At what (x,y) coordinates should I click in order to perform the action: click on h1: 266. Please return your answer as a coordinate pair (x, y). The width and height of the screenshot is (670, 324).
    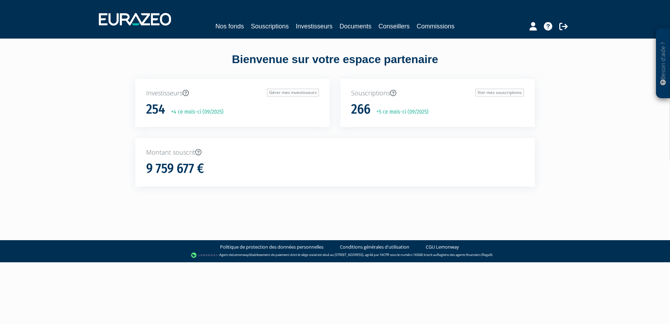
    Looking at the image, I should click on (361, 109).